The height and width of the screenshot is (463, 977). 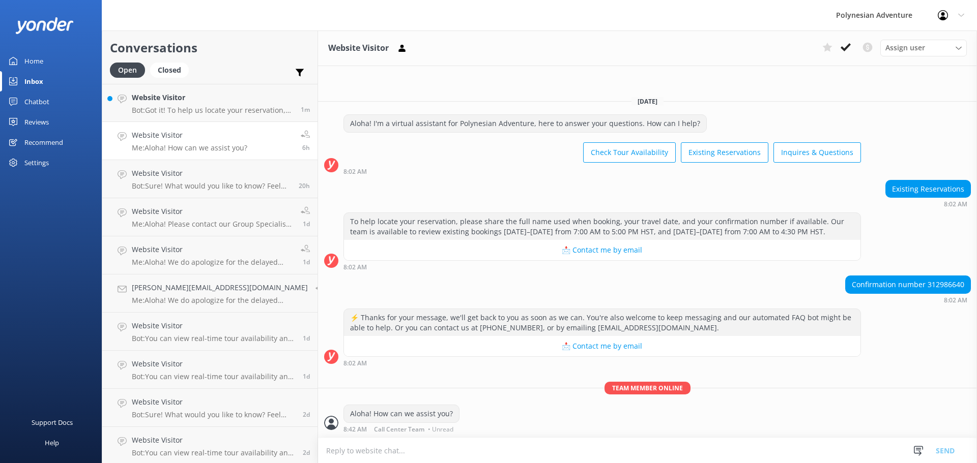 What do you see at coordinates (212, 262) in the screenshot?
I see `p: Me: Aloha! We do apologize for the delayed response. Which tour were you interested in?` at bounding box center [212, 262].